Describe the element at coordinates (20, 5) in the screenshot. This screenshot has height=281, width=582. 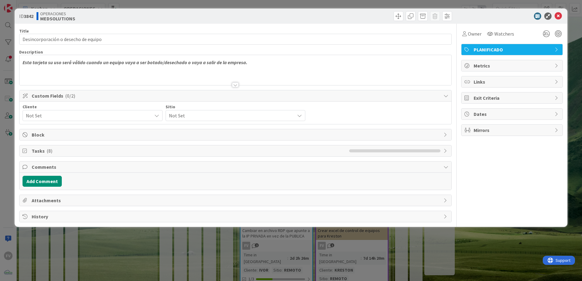
I see `span: Support` at that location.